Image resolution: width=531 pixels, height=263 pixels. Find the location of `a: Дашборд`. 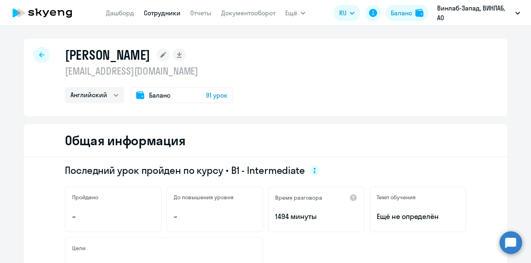

a: Дашборд is located at coordinates (120, 13).